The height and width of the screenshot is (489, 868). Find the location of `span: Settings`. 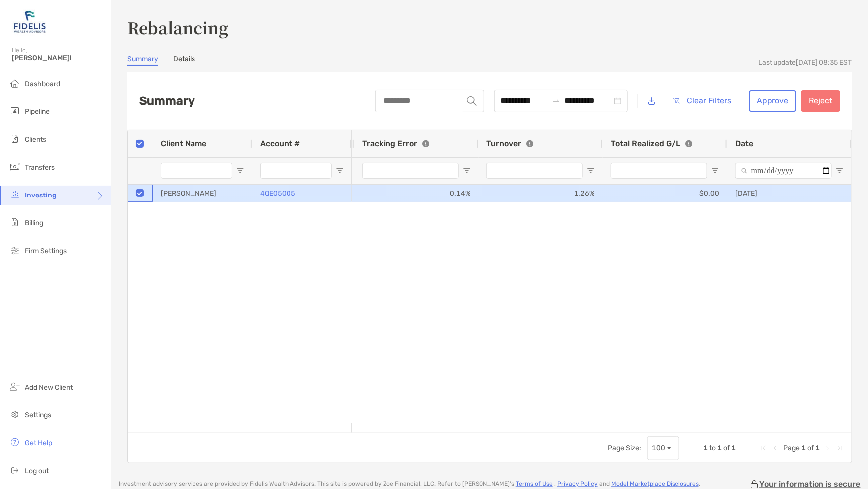

span: Settings is located at coordinates (38, 415).